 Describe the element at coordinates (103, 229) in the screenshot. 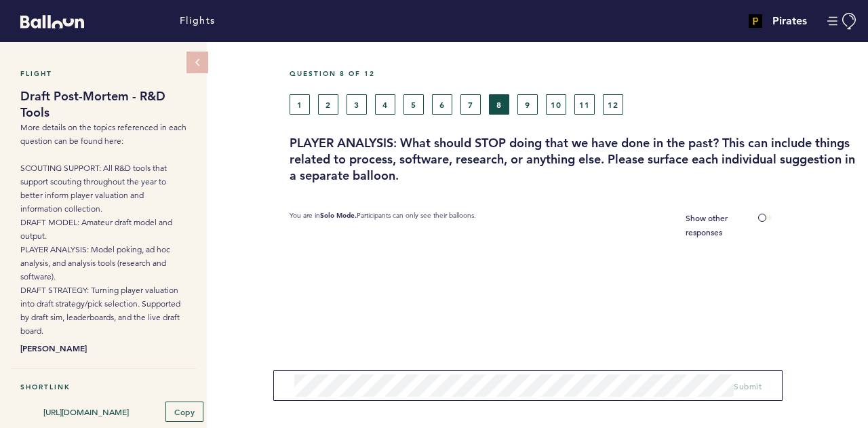

I see `span: More details on the topics referenced in each question can be found here: SCOUTING SUPPORT: All R...` at that location.